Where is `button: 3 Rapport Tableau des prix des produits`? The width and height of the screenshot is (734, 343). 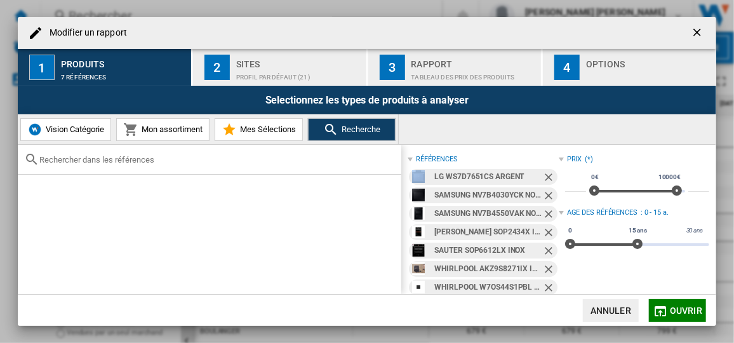
button: 3 Rapport Tableau des prix des produits is located at coordinates (455, 67).